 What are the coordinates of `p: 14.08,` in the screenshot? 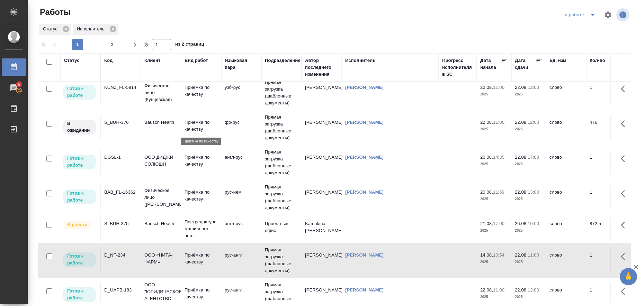 It's located at (487, 255).